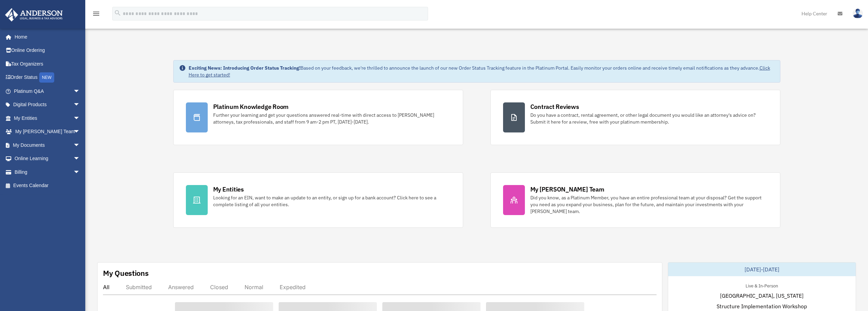 The height and width of the screenshot is (311, 868). Describe the element at coordinates (106, 287) in the screenshot. I see `div: All` at that location.